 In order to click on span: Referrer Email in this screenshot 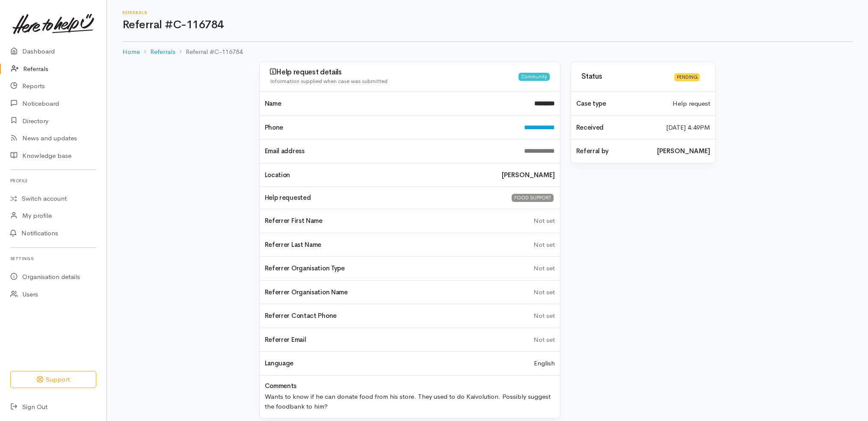, I will do `click(285, 340)`.